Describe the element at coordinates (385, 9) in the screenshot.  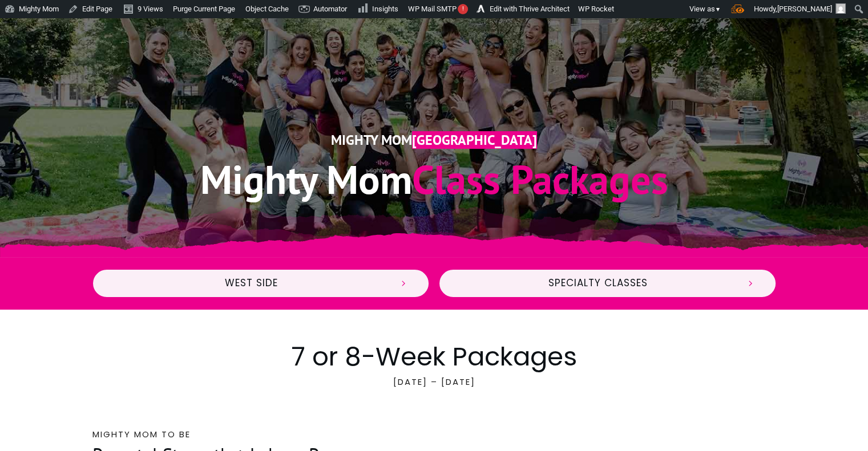
I see `span: Insights` at that location.